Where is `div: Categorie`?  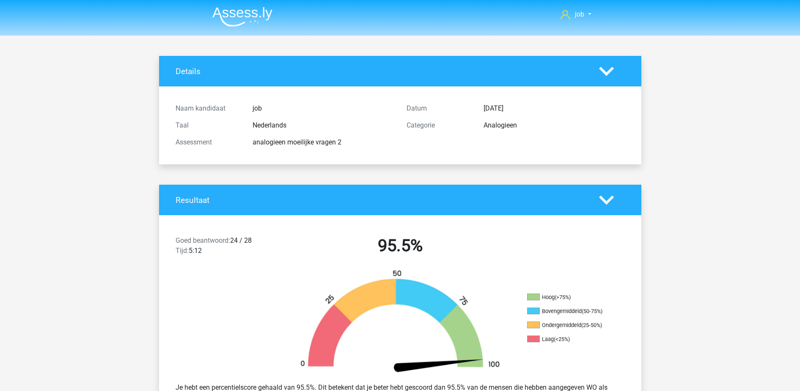 div: Categorie is located at coordinates (439, 125).